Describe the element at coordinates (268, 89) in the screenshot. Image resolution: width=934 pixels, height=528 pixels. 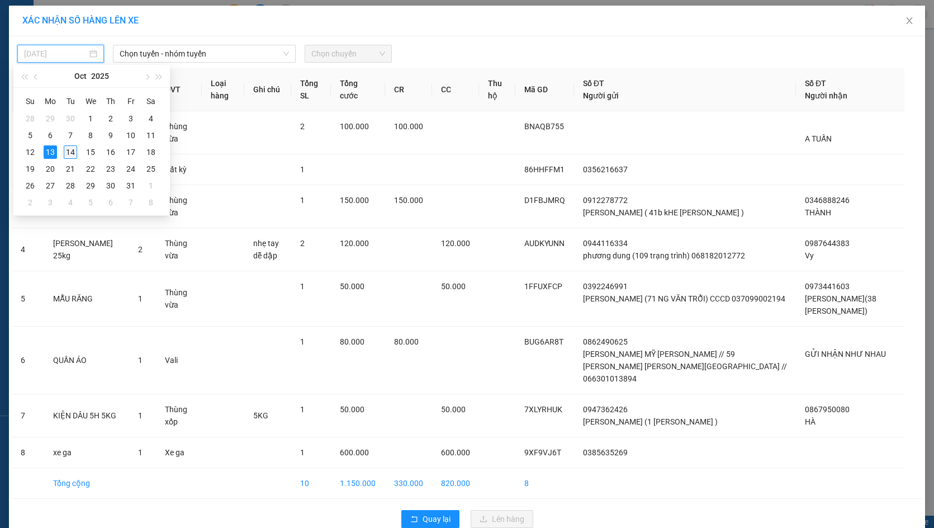
I see `th: Ghi chú` at that location.